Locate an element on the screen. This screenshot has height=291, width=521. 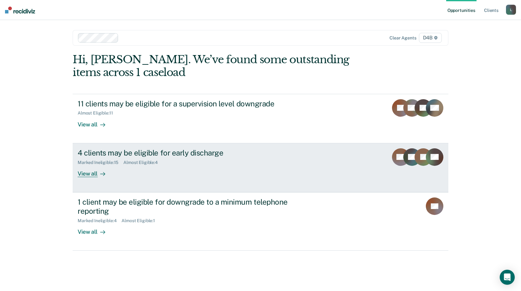
span: D4B is located at coordinates (430, 38).